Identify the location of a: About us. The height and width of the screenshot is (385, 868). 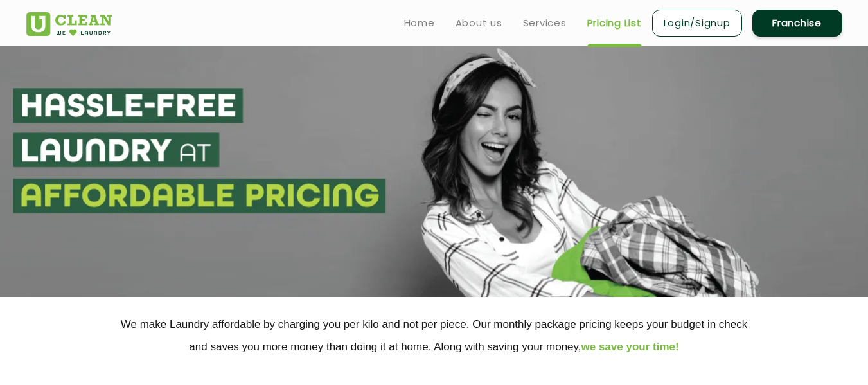
(478, 23).